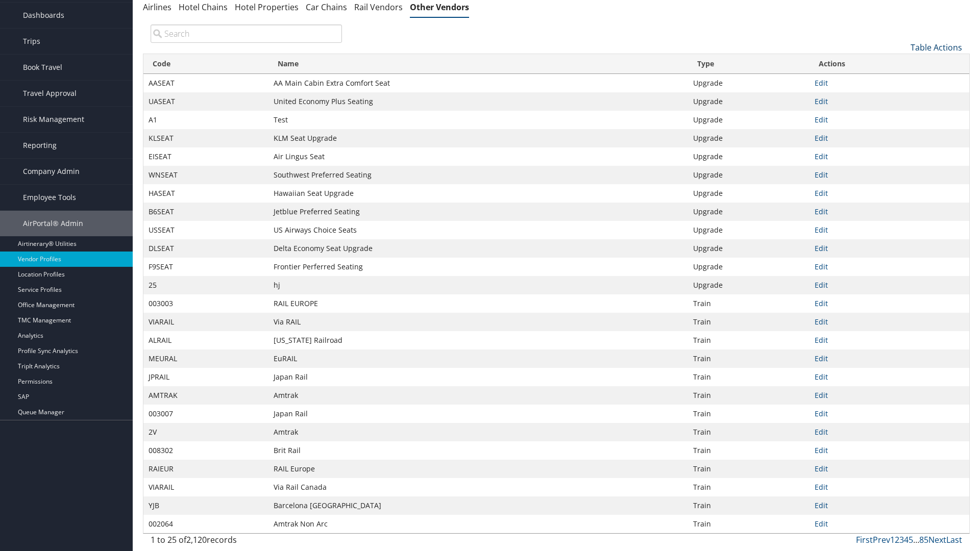  Describe the element at coordinates (478, 157) in the screenshot. I see `td: Air Lingus Seat` at that location.